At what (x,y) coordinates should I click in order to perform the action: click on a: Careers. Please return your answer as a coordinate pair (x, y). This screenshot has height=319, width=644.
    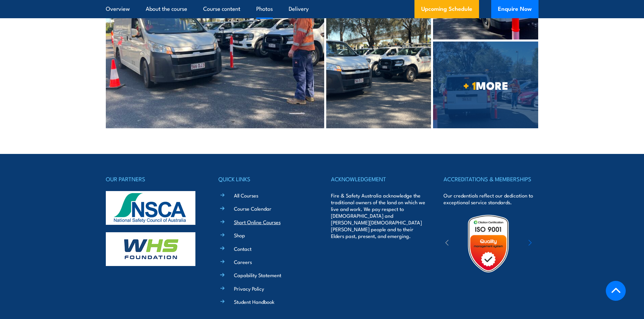
    Looking at the image, I should click on (242, 262).